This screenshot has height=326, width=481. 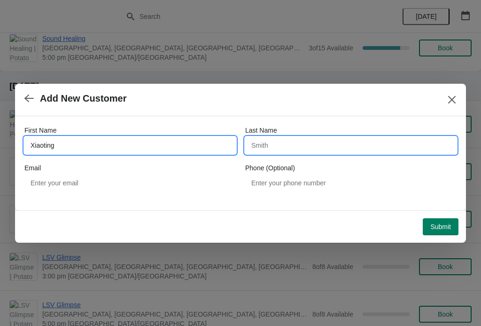 I want to click on h2: Add New Customer, so click(x=83, y=98).